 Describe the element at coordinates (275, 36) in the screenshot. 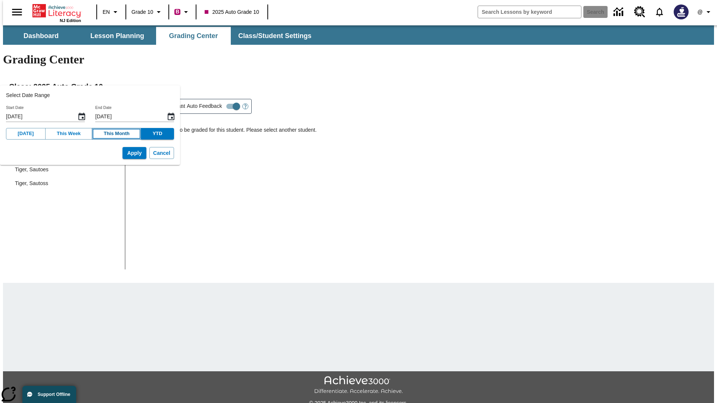

I see `span: Class/Student Settings` at that location.